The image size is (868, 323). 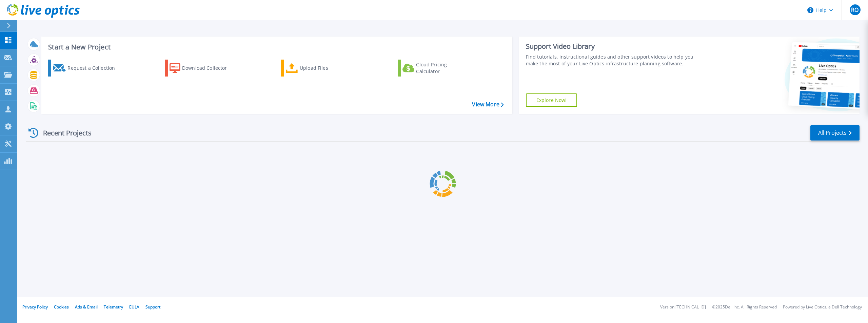 What do you see at coordinates (614, 60) in the screenshot?
I see `div: Find tutorials, instructional guides and other support videos to help you make the most of your L...` at bounding box center [614, 60].